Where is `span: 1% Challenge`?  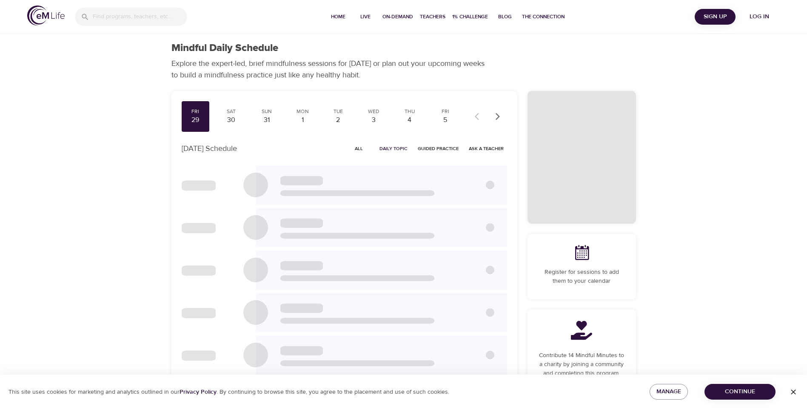 span: 1% Challenge is located at coordinates (470, 17).